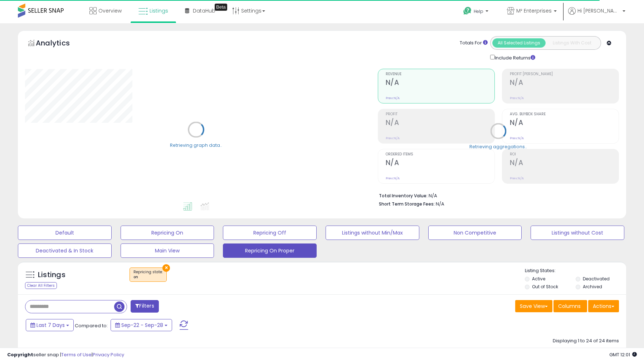  What do you see at coordinates (168, 233) in the screenshot?
I see `button: Repricing On` at bounding box center [168, 233].